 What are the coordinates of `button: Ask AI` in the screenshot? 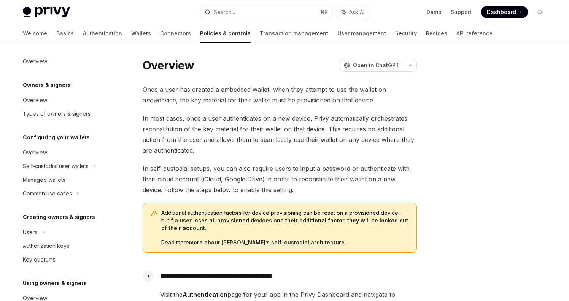 It's located at (353, 12).